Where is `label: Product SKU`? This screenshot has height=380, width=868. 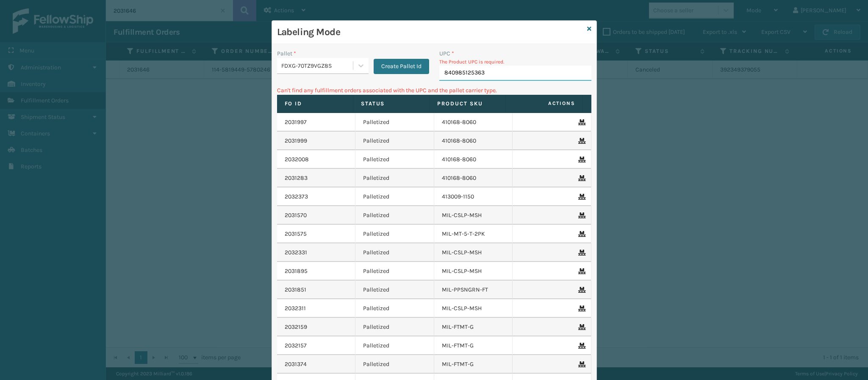 label: Product SKU is located at coordinates (467, 104).